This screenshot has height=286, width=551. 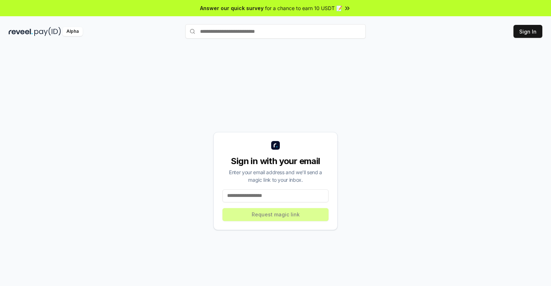 What do you see at coordinates (304, 8) in the screenshot?
I see `span: for a chance to earn 10 USDT 📝` at bounding box center [304, 8].